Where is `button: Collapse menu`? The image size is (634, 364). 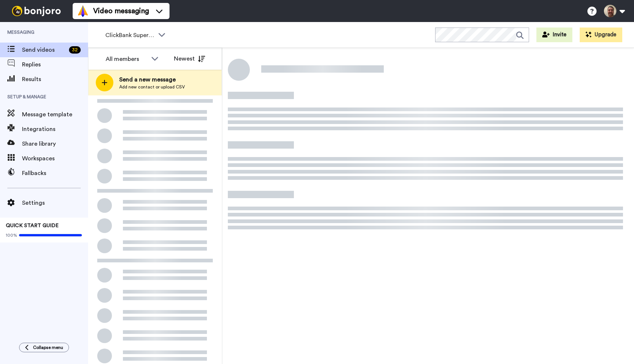
button: Collapse menu is located at coordinates (44, 347).